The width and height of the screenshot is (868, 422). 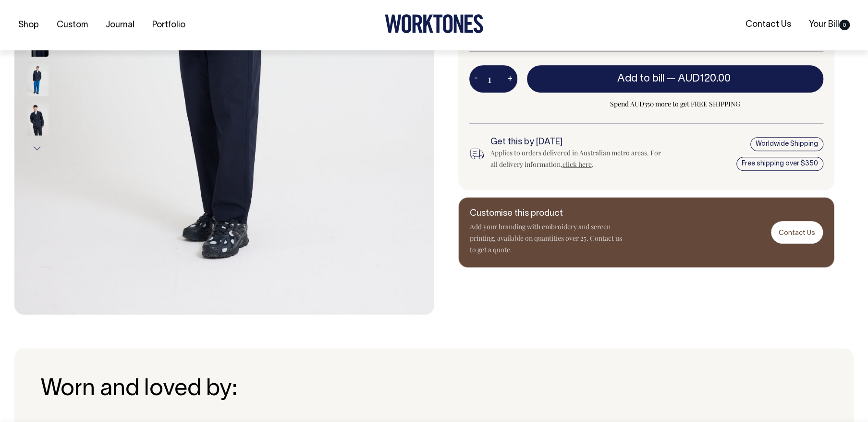 What do you see at coordinates (704, 79) in the screenshot?
I see `span: AUD120.00` at bounding box center [704, 79].